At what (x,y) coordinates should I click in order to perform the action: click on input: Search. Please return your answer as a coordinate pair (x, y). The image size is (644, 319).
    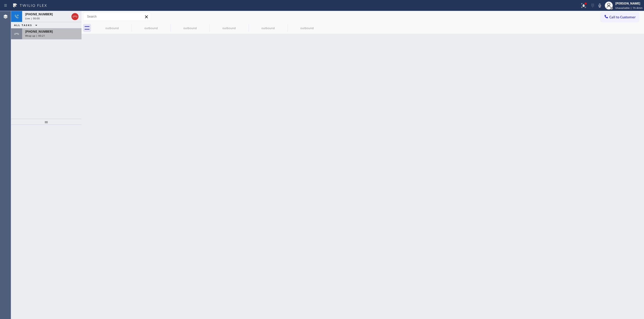
    Looking at the image, I should click on (117, 17).